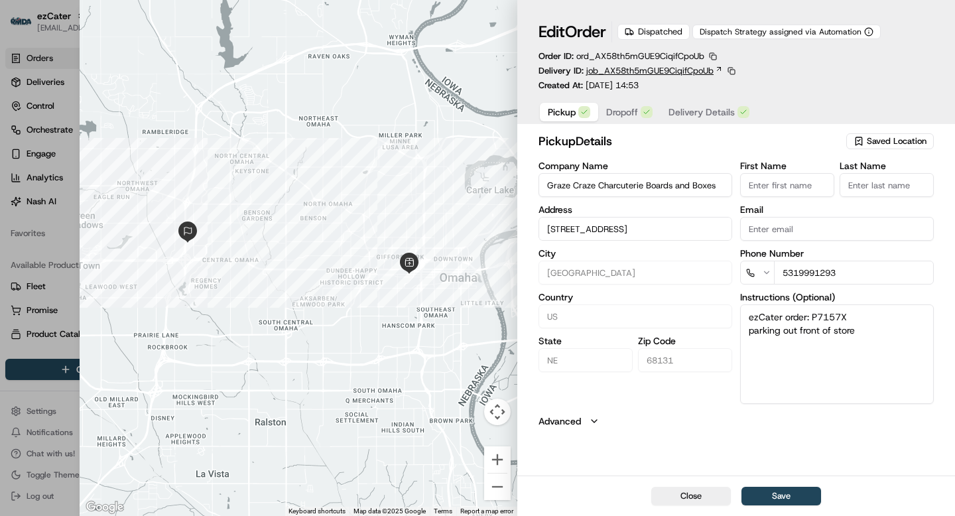  What do you see at coordinates (837, 229) in the screenshot?
I see `input: Enter email` at bounding box center [837, 229].